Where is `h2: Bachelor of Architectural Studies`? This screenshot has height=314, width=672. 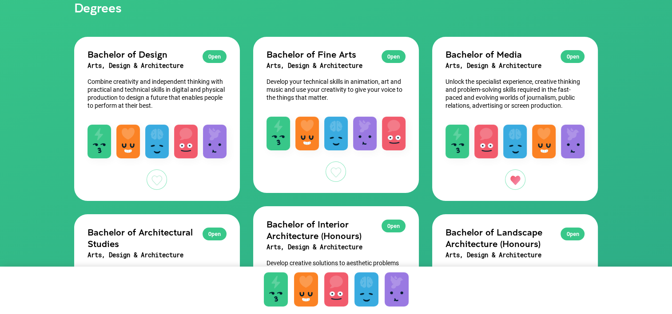
h2: Bachelor of Architectural Studies is located at coordinates (157, 238).